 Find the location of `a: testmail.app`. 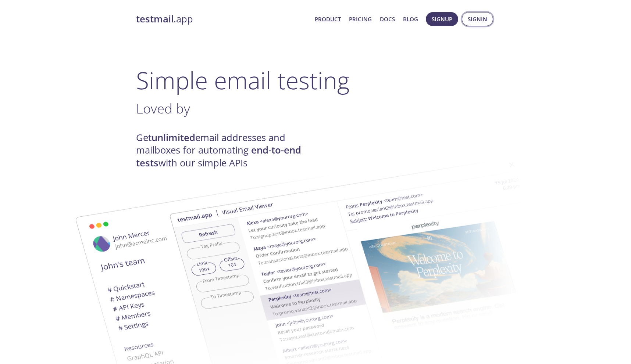

a: testmail.app is located at coordinates (222, 19).